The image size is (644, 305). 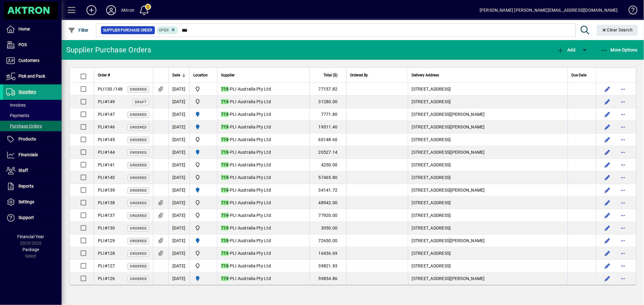 I want to click on a: Invoices, so click(x=32, y=105).